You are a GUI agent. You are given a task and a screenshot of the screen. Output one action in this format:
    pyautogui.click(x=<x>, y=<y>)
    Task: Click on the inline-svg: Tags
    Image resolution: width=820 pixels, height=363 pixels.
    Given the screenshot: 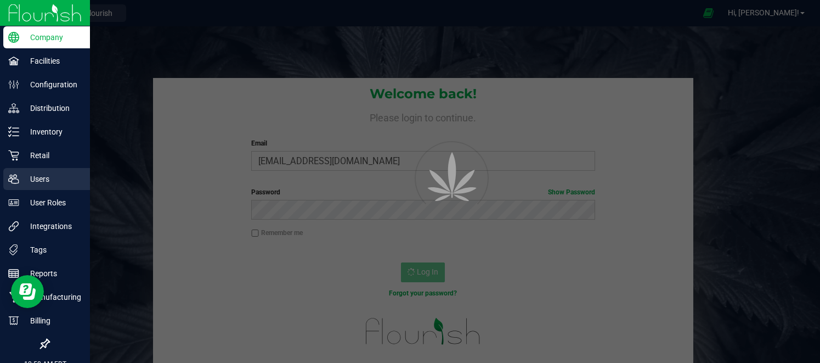 What is the action you would take?
    pyautogui.click(x=14, y=250)
    